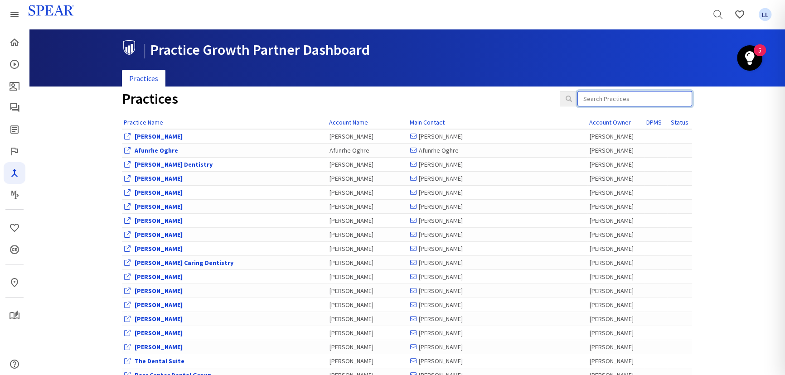 This screenshot has width=785, height=375. Describe the element at coordinates (14, 364) in the screenshot. I see `a: Help` at that location.